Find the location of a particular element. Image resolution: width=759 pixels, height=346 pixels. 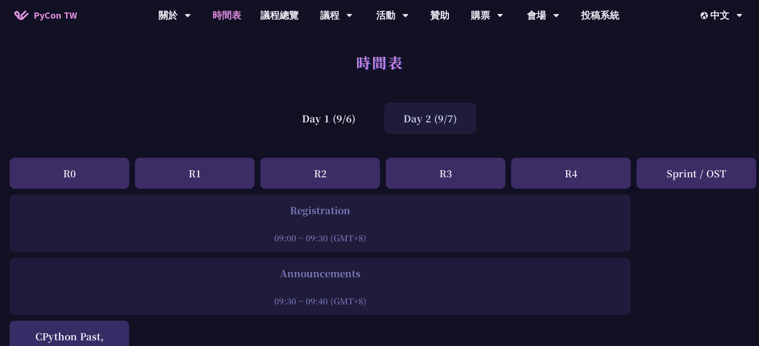

div: 09:30 ~ 09:40 (GMT+8) is located at coordinates (320, 301).